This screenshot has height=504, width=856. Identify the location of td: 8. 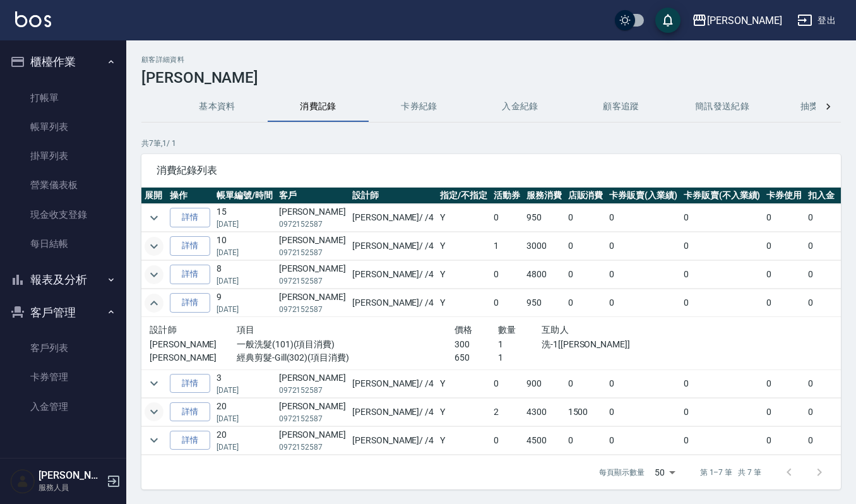
(244, 275).